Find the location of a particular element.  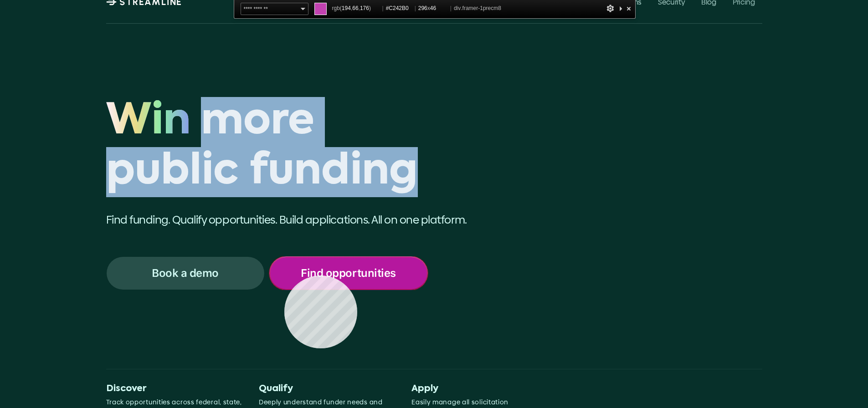

a: Find opportunities is located at coordinates (348, 274).